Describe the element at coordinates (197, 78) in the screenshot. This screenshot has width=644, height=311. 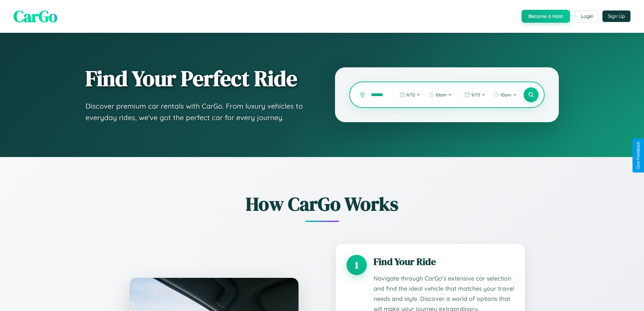
I see `h1: Find Your Perfect Ride` at that location.